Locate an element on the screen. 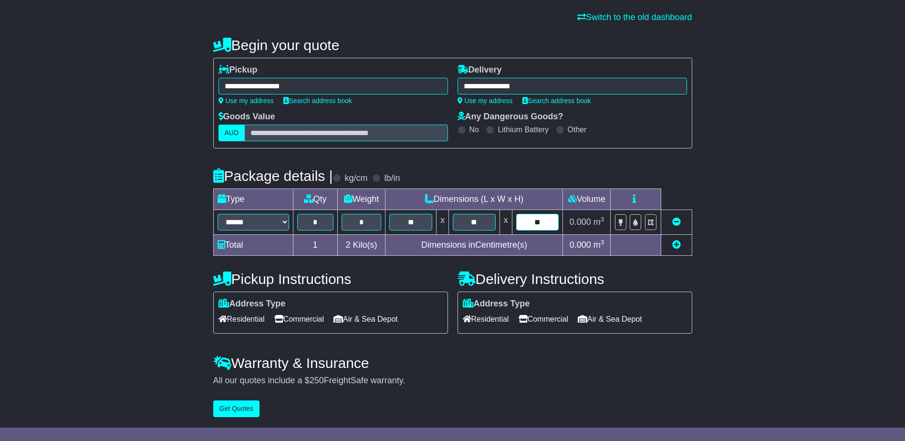 This screenshot has height=441, width=905. div: All our quotes include a $ FreightSafe warranty. is located at coordinates (453, 381).